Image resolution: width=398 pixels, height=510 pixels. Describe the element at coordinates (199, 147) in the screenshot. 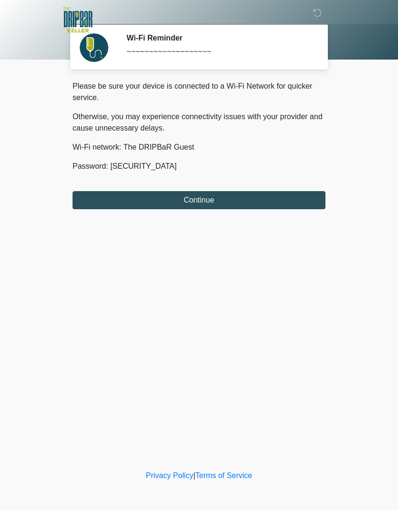

I see `p: Wi-Fi network: The DRIPBaR Guest` at that location.